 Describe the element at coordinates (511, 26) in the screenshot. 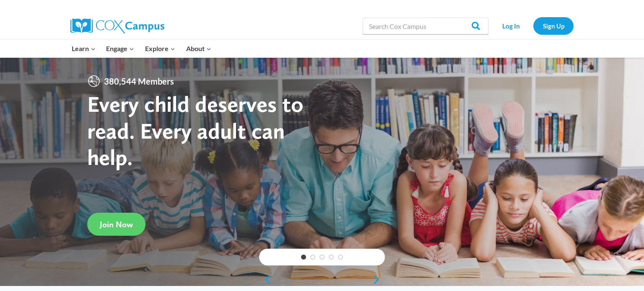

I see `a: Log In` at that location.